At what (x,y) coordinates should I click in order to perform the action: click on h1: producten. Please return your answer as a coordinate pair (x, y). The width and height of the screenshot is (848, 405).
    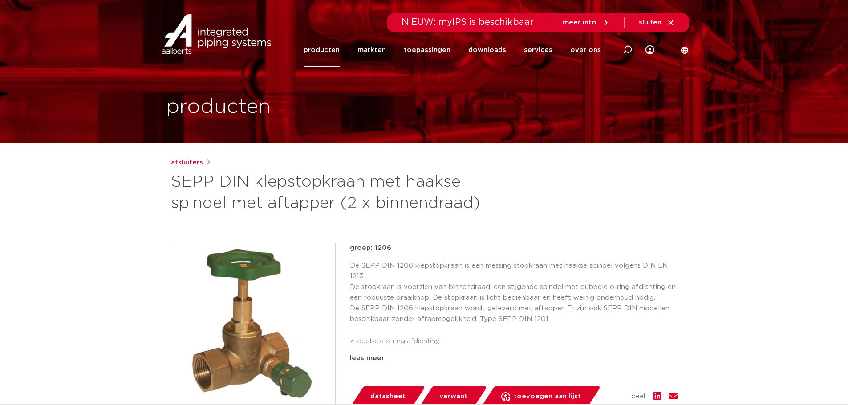
    Looking at the image, I should click on (218, 107).